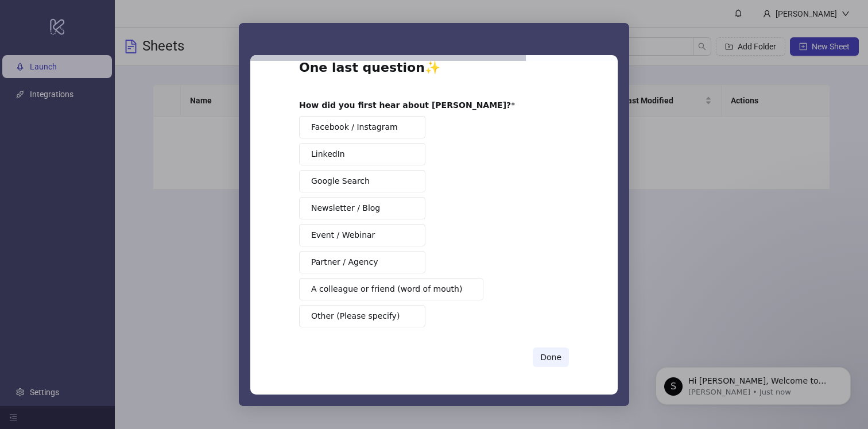 Image resolution: width=868 pixels, height=429 pixels. What do you see at coordinates (354, 127) in the screenshot?
I see `span: Facebook / Instagram` at bounding box center [354, 127].